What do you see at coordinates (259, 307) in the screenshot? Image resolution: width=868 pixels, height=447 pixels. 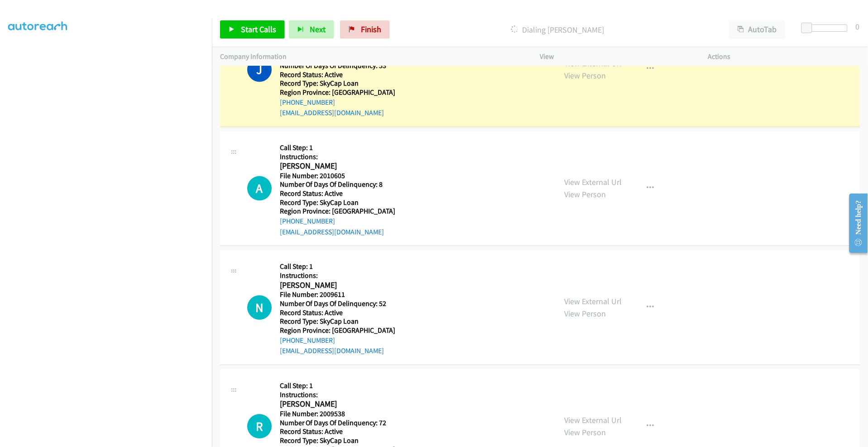 I see `h1: N` at bounding box center [259, 307].